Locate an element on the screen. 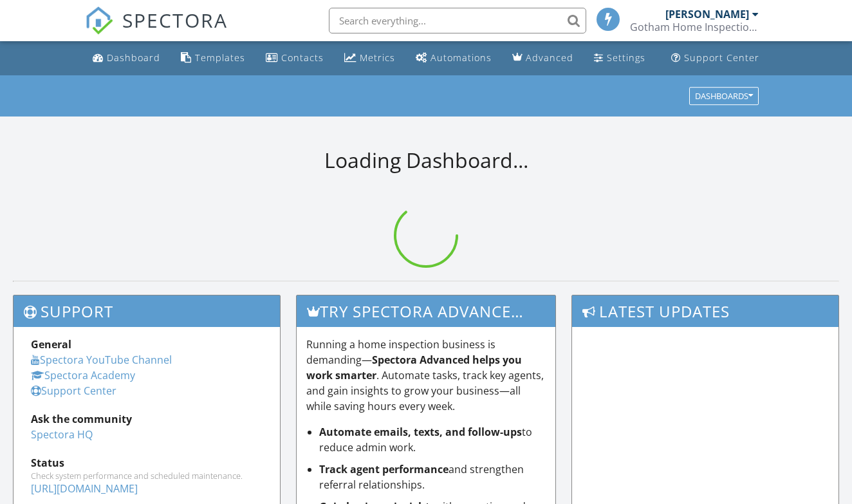 The image size is (852, 504). a: Dashboard is located at coordinates (126, 58).